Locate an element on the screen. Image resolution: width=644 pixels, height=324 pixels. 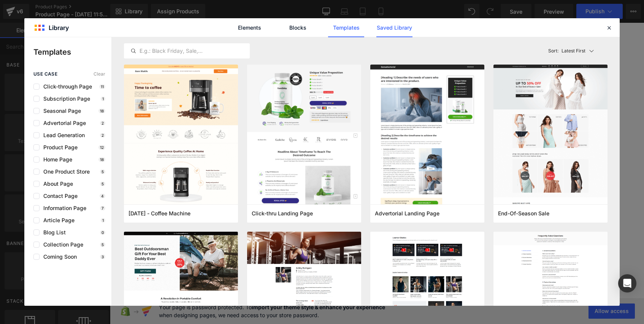
p: 3 is located at coordinates (102, 257).